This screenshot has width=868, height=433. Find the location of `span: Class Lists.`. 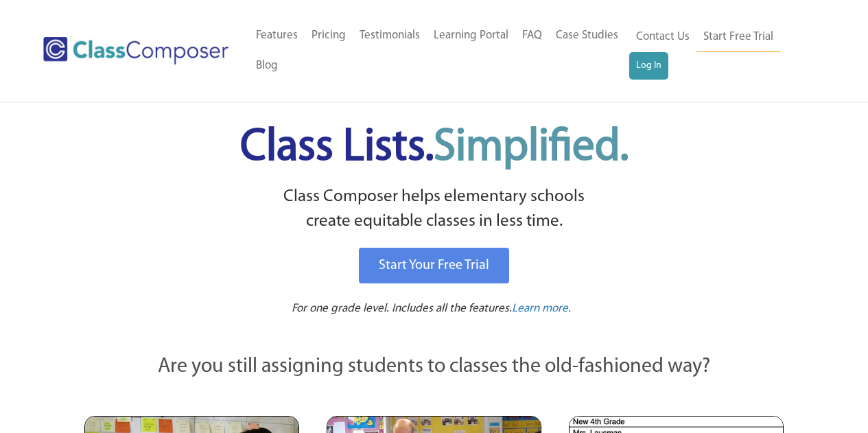

span: Class Lists. is located at coordinates (434, 148).